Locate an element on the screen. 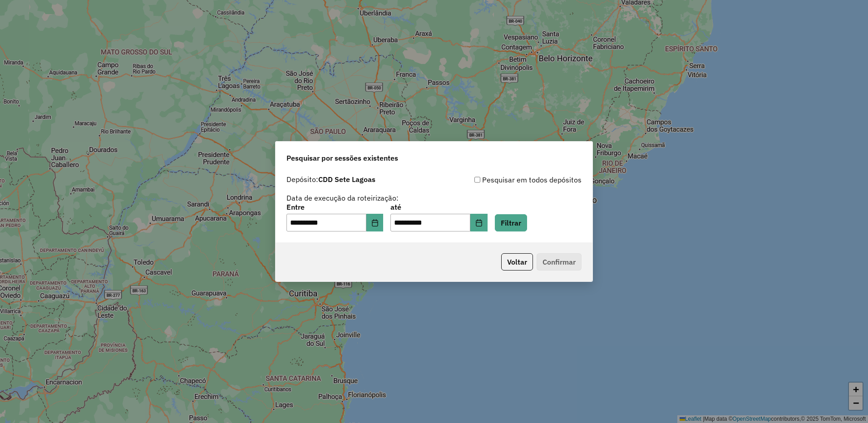 The height and width of the screenshot is (423, 868). label: Entre is located at coordinates (334, 207).